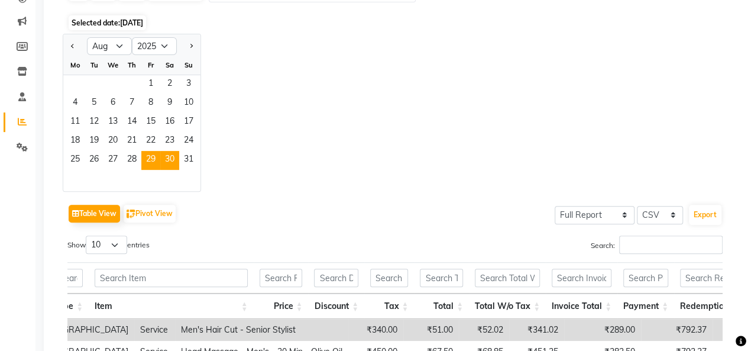 The height and width of the screenshot is (351, 748). Describe the element at coordinates (94, 103) in the screenshot. I see `div: Tuesday, August 5, 2025` at that location.